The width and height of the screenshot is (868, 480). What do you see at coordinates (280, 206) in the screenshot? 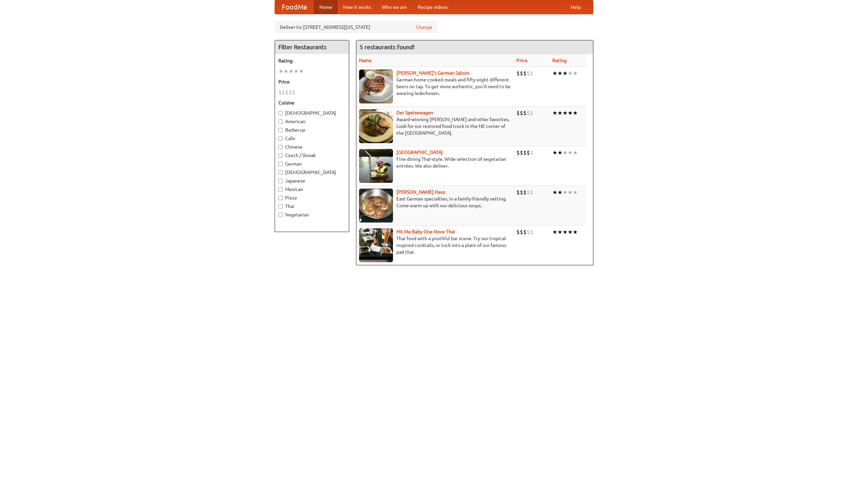
I see `input: Thai` at bounding box center [280, 206].